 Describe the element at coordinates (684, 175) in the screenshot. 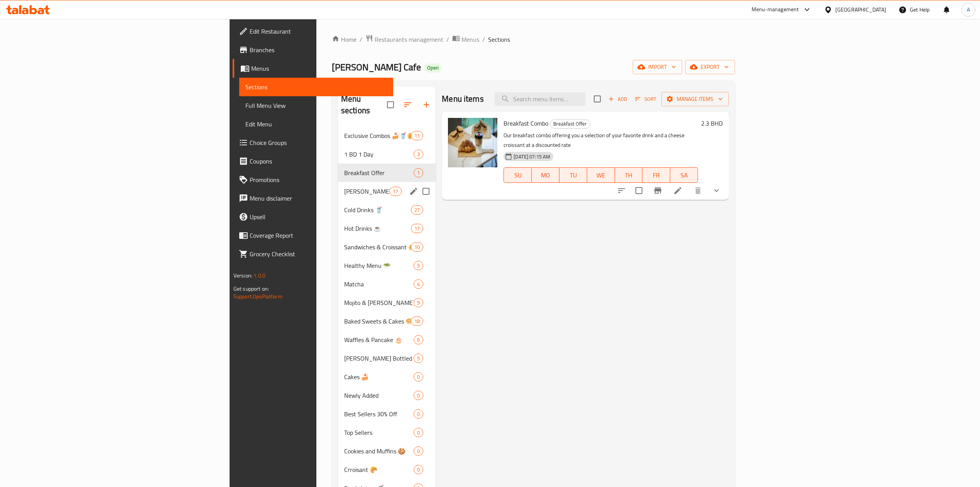

I see `button: SA` at that location.